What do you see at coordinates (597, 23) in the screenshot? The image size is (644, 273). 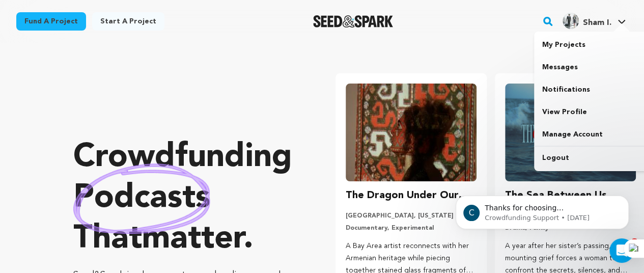 I see `span: Sham I.` at bounding box center [597, 23].